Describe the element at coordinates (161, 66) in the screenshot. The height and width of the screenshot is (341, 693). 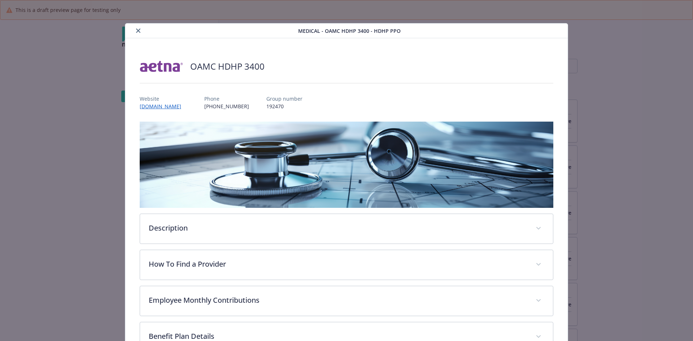
I see `img: Aetna Inc` at that location.